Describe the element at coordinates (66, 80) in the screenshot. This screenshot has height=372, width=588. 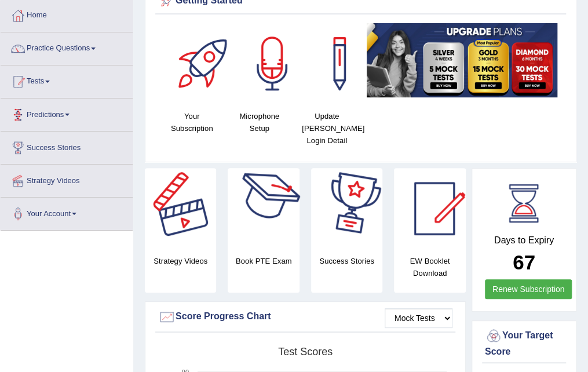
I see `a: Tests` at that location.